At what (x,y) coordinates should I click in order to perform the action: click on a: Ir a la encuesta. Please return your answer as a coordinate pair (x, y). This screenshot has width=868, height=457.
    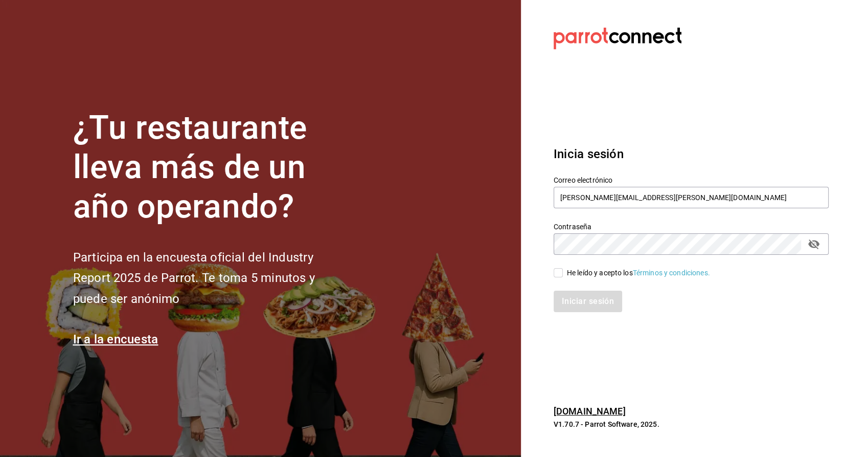
    Looking at the image, I should click on (116, 339).